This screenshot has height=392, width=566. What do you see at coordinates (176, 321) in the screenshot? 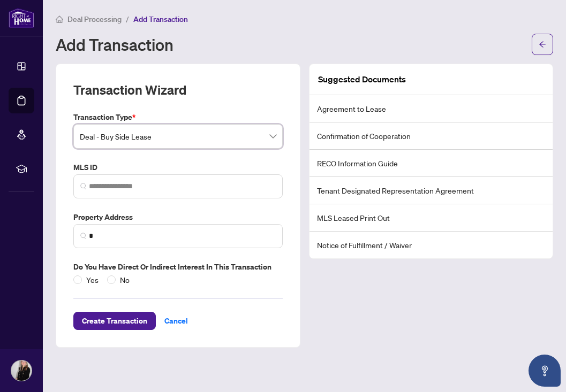
I see `button: Cancel` at bounding box center [176, 321].